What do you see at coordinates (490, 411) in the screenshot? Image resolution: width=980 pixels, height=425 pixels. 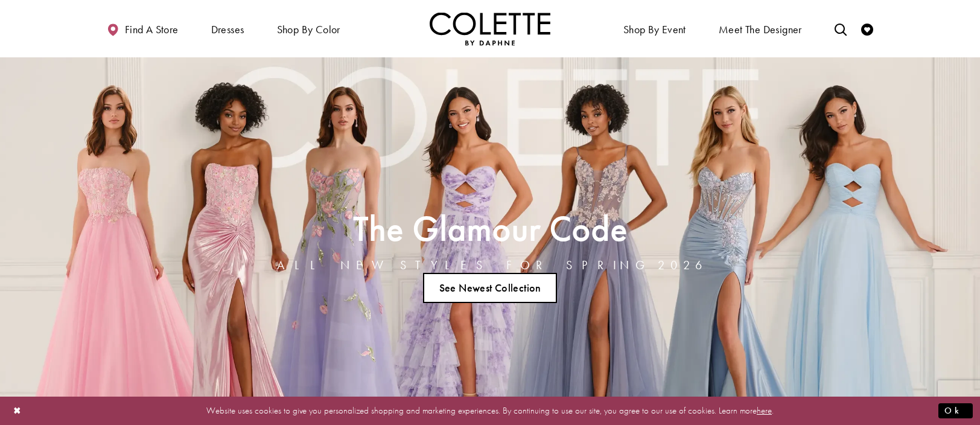 I see `p: Website uses cookies to give you personalized shopping and marketing experiences. By continuing t...` at bounding box center [490, 411].